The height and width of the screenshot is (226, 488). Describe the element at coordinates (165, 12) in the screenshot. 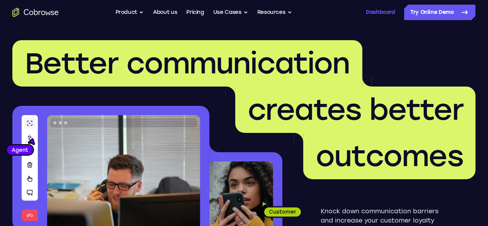

I see `a: About us` at that location.